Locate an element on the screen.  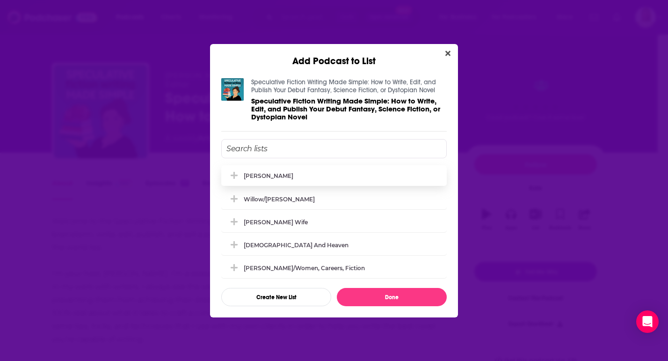
div: Open Intercom Messenger is located at coordinates (647, 321).